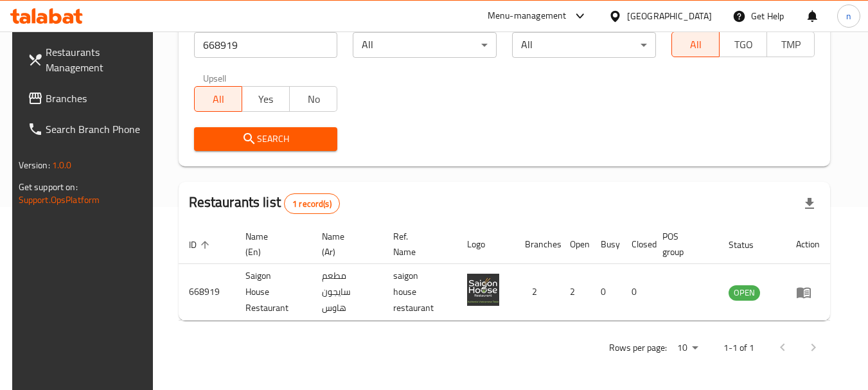 The image size is (868, 390). What do you see at coordinates (808, 293) in the screenshot?
I see `div: Menu` at bounding box center [808, 293].